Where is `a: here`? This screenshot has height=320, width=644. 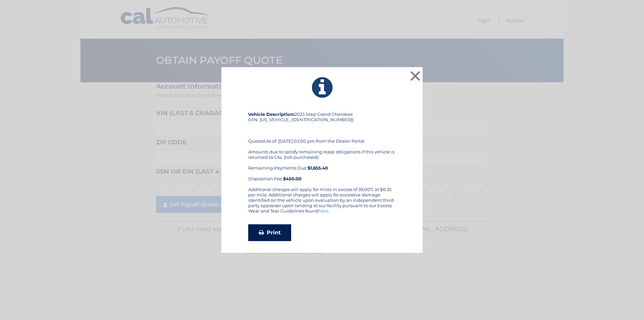
a: here is located at coordinates (324, 211).